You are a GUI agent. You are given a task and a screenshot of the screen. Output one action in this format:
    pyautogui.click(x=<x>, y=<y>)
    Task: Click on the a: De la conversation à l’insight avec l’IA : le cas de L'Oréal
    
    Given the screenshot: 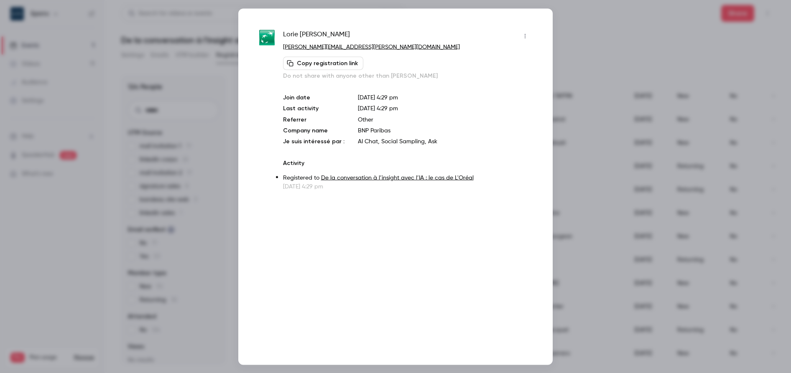 What is the action you would take?
    pyautogui.click(x=397, y=178)
    